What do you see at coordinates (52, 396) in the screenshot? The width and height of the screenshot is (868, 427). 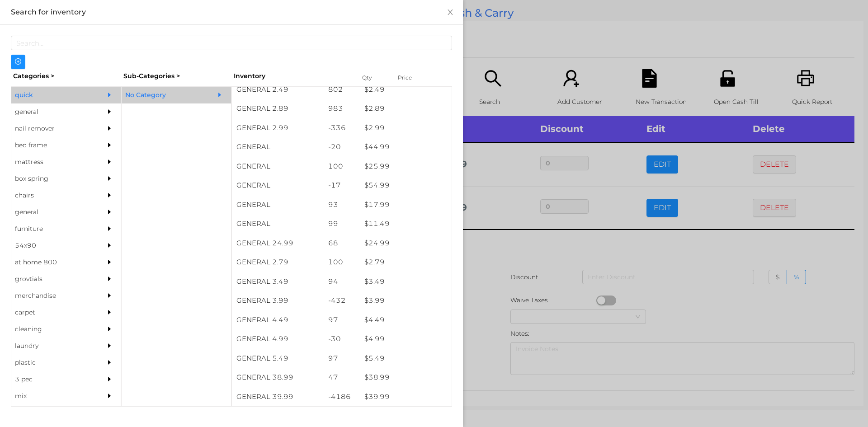 I see `div: mix` at bounding box center [52, 396].